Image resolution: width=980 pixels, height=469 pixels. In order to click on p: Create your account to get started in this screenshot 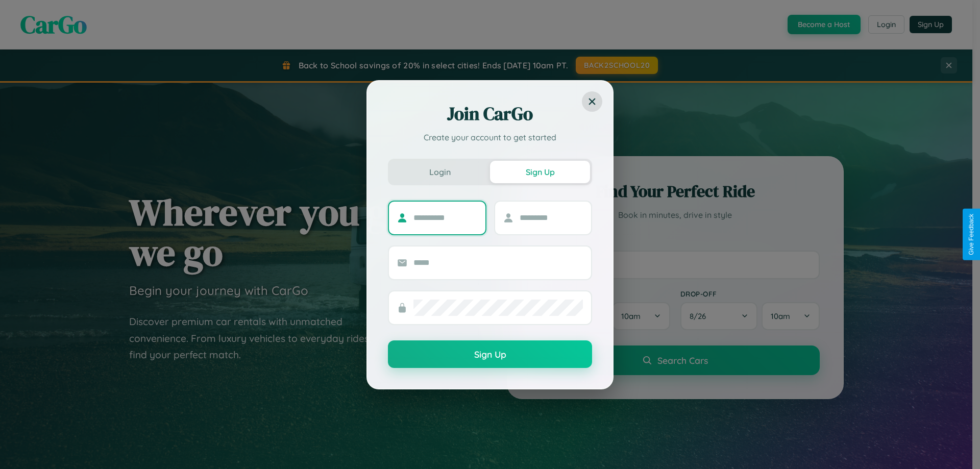, I will do `click(490, 137)`.